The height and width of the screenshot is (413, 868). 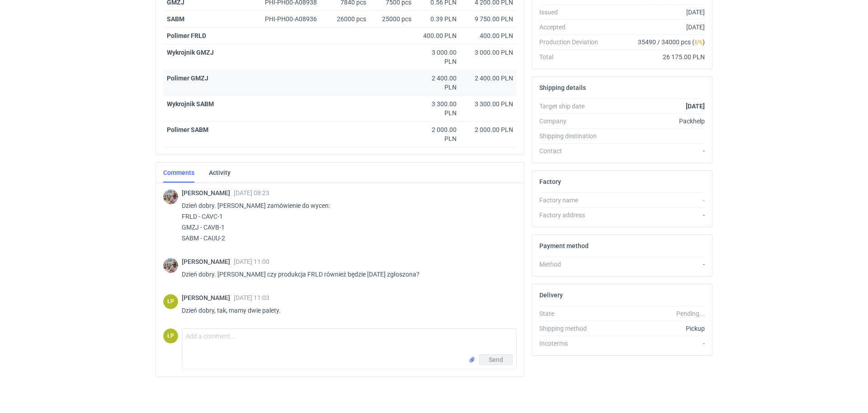 I want to click on div: 9 750.00 PLN, so click(x=488, y=19).